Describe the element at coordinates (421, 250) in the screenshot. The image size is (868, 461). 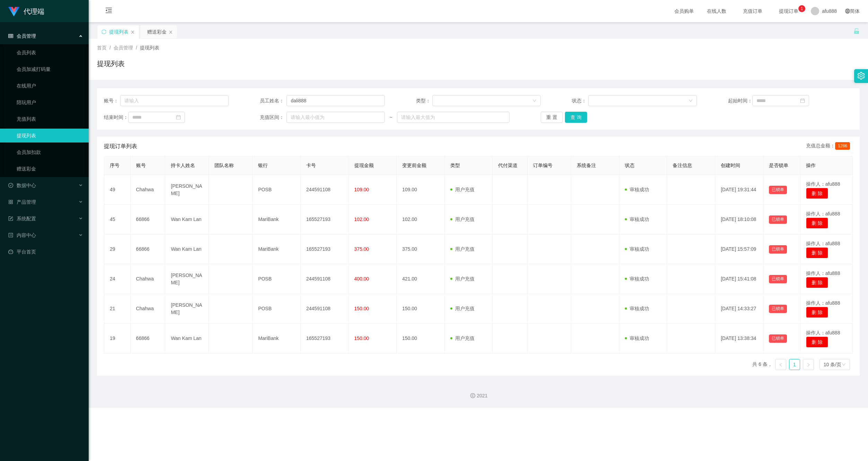
I see `td: 375.00` at that location.